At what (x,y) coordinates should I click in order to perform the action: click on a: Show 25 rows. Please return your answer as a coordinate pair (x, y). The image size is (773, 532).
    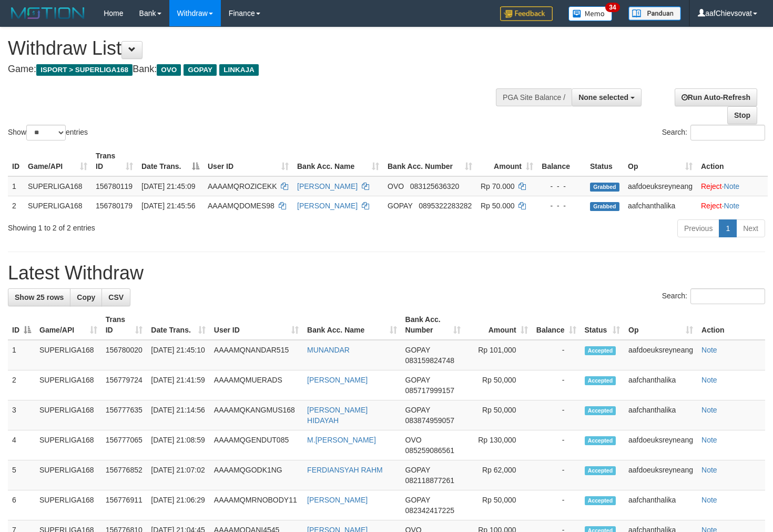
    Looking at the image, I should click on (39, 298).